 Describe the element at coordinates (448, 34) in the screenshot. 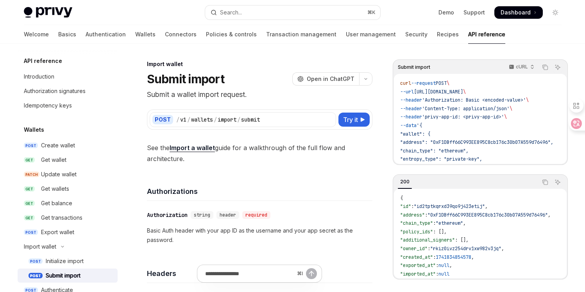

I see `a: Recipes` at that location.